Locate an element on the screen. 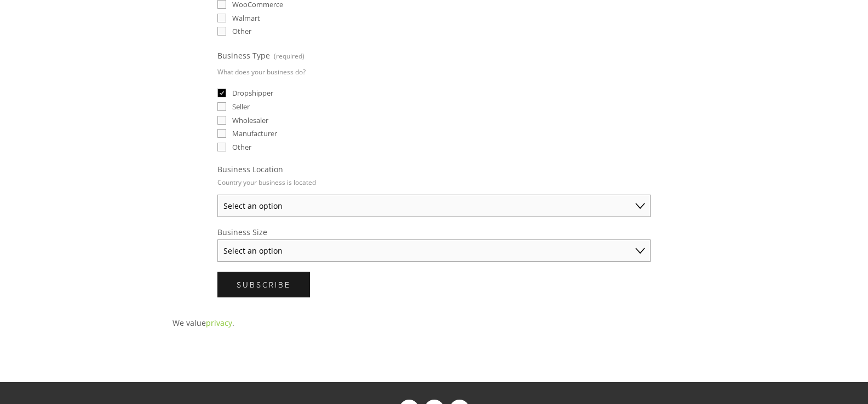 The height and width of the screenshot is (404, 868). span: Manufacturer is located at coordinates (255, 134).